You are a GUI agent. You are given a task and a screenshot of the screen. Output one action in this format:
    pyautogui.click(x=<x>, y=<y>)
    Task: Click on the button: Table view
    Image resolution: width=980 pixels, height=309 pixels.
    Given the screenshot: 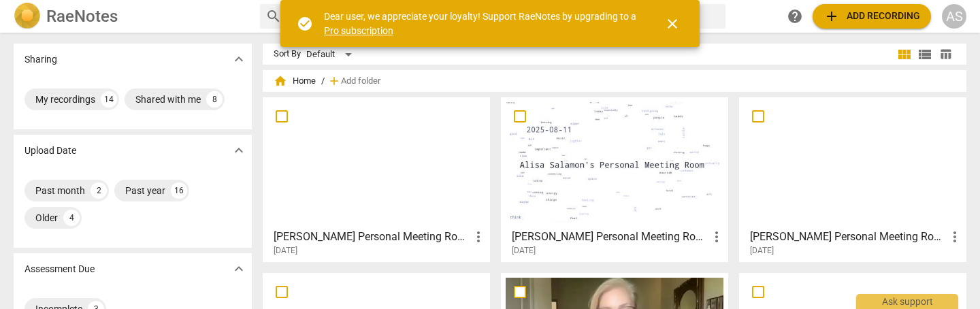 What is the action you would take?
    pyautogui.click(x=946, y=54)
    